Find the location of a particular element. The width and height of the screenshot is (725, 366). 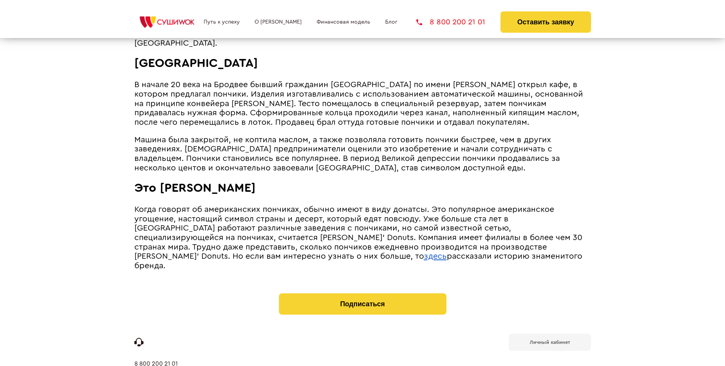

u: здесь is located at coordinates (435, 256).